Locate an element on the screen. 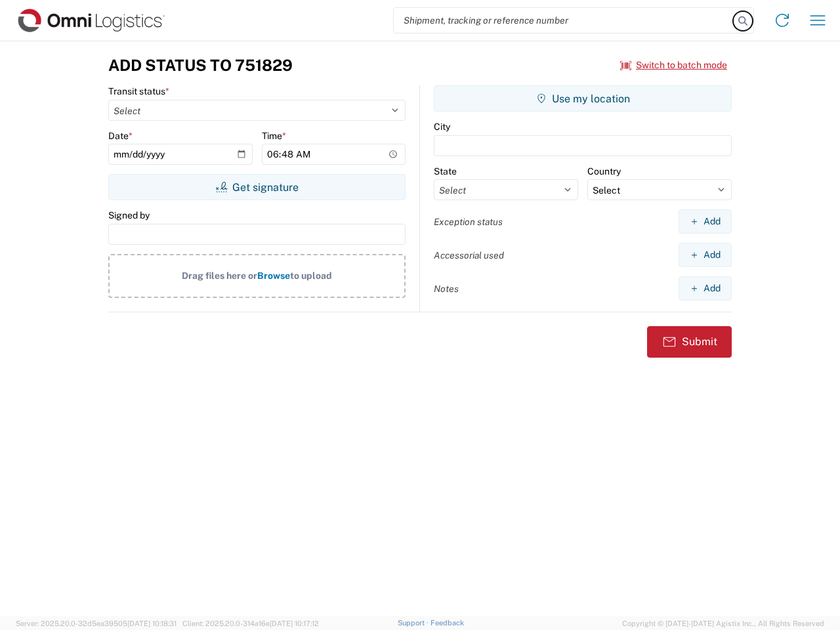 The image size is (840, 630). label: Exception status is located at coordinates (467, 222).